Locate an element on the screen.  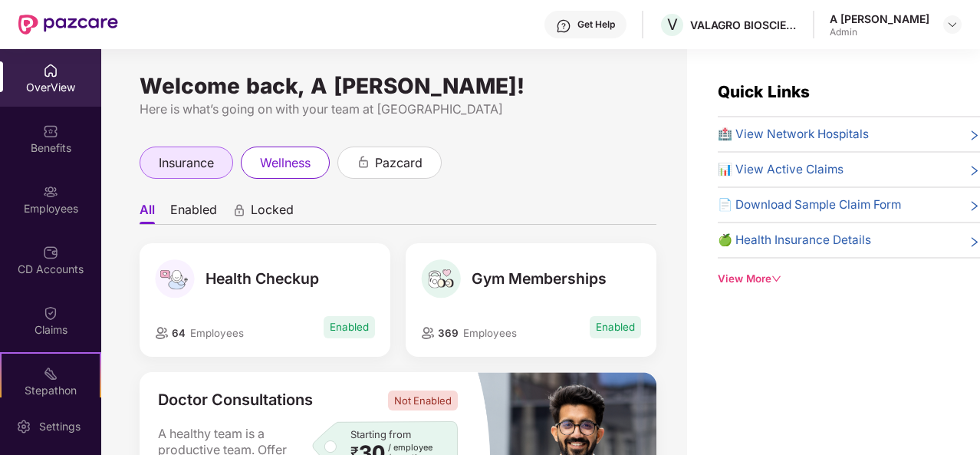
span: Quick Links is located at coordinates (764, 92).